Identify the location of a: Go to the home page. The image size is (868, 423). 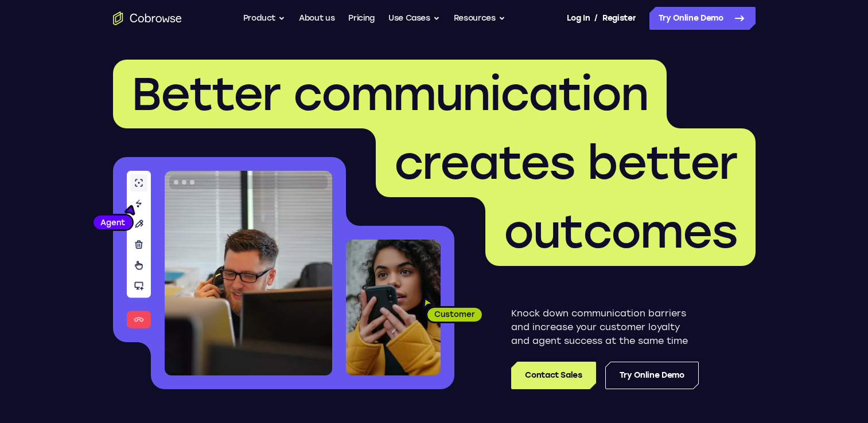
(147, 19).